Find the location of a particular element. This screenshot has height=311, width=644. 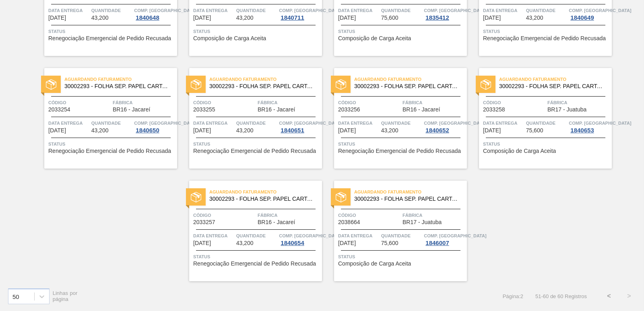

a: statusAguardando Faturamento30002293 - FOLHA SEP. PAPEL CARTAO 1200x1000M 350gCódigo2033257Fábric... is located at coordinates (249, 230).